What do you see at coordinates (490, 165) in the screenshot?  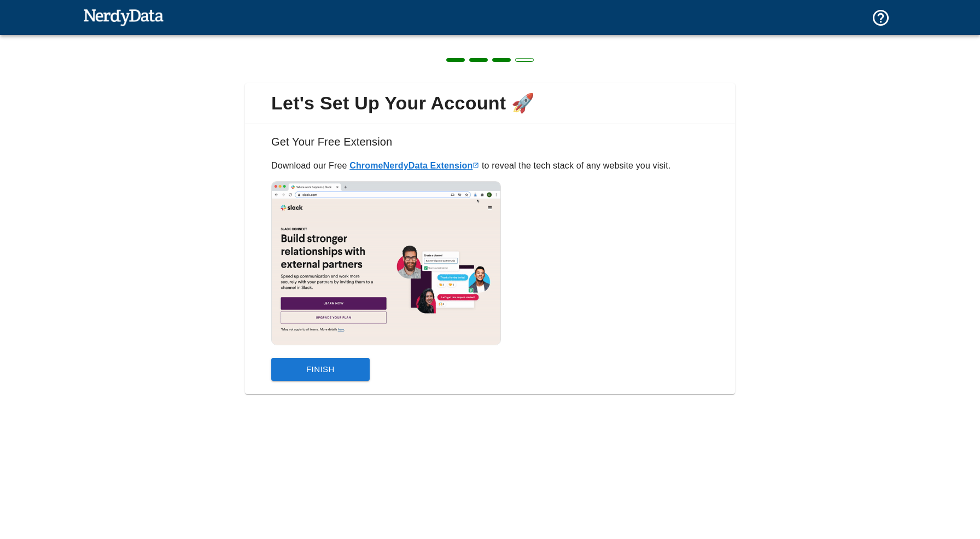 I see `p: Download our Free to reveal the tech stack of any website you visit.` at bounding box center [490, 165].